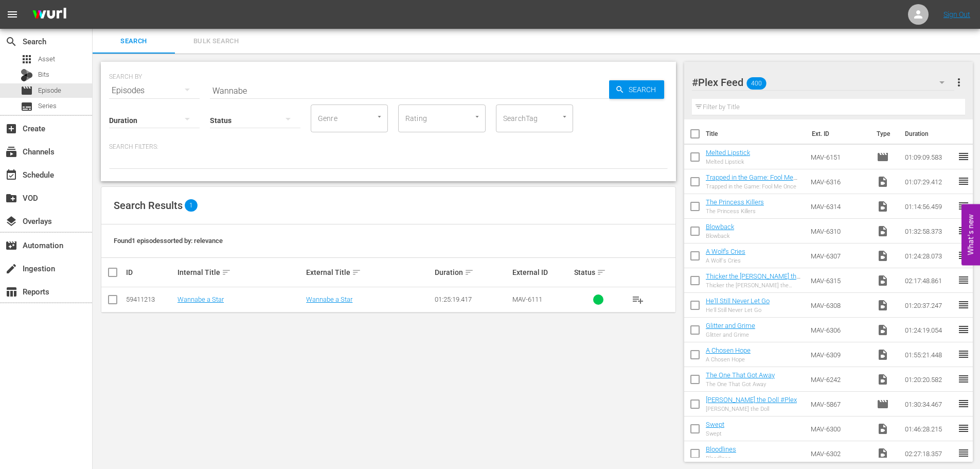  What do you see at coordinates (755, 134) in the screenshot?
I see `th: Title` at bounding box center [755, 134].